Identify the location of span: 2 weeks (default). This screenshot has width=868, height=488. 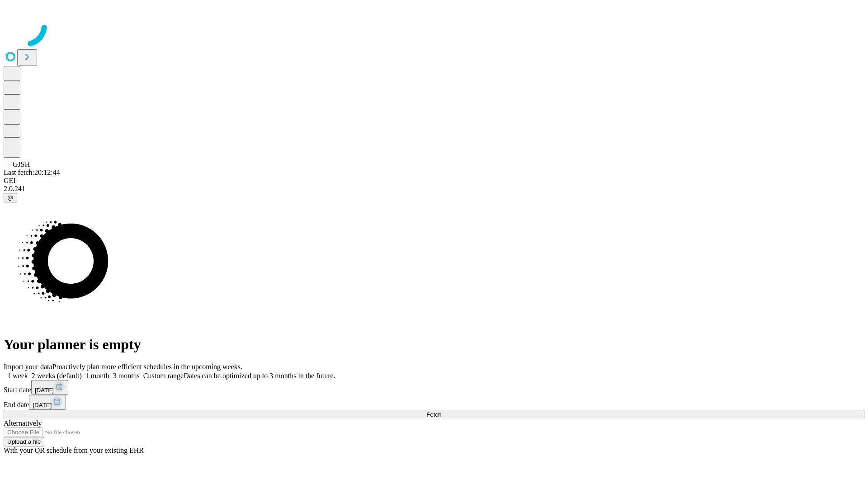
(57, 376).